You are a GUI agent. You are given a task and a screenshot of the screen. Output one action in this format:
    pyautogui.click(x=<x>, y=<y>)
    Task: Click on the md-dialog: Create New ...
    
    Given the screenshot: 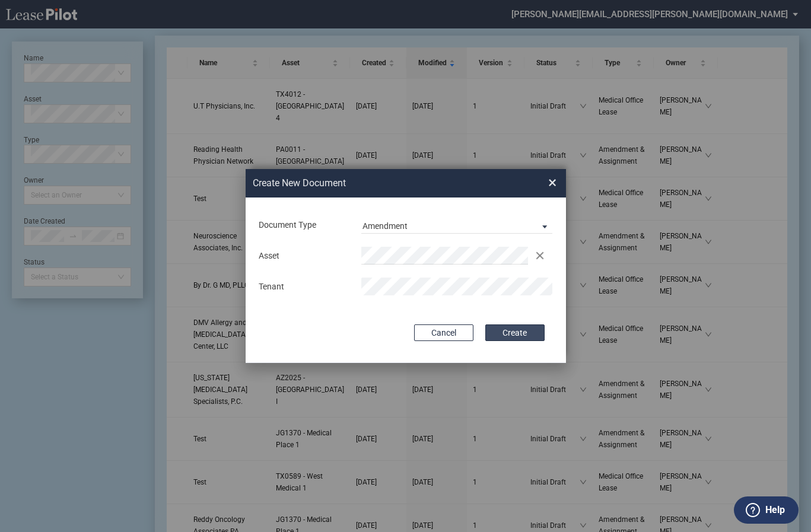 What is the action you would take?
    pyautogui.click(x=406, y=266)
    